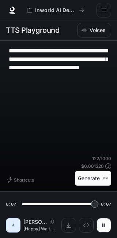 The height and width of the screenshot is (238, 117). I want to click on button: Inspect, so click(86, 225).